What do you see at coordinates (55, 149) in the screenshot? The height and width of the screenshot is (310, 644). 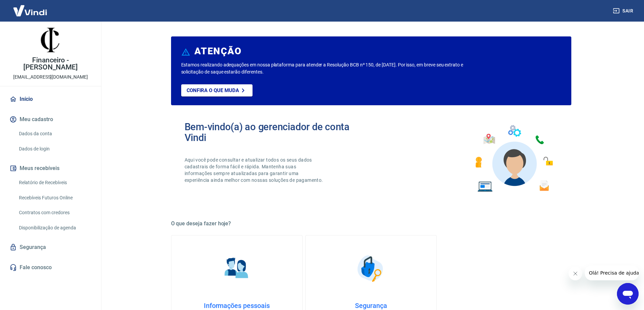 I see `a: Dados de login` at bounding box center [55, 149].